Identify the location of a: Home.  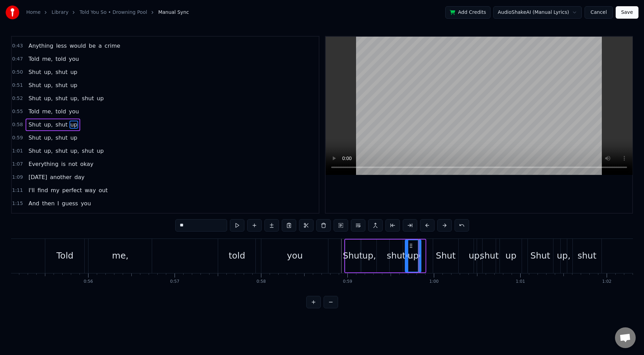
(33, 12).